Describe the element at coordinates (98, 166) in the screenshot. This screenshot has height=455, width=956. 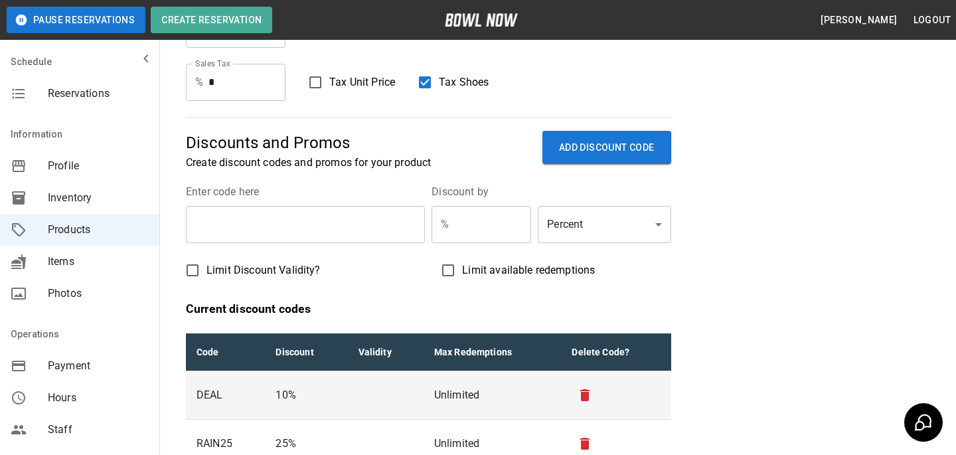
I see `span: Profile` at that location.